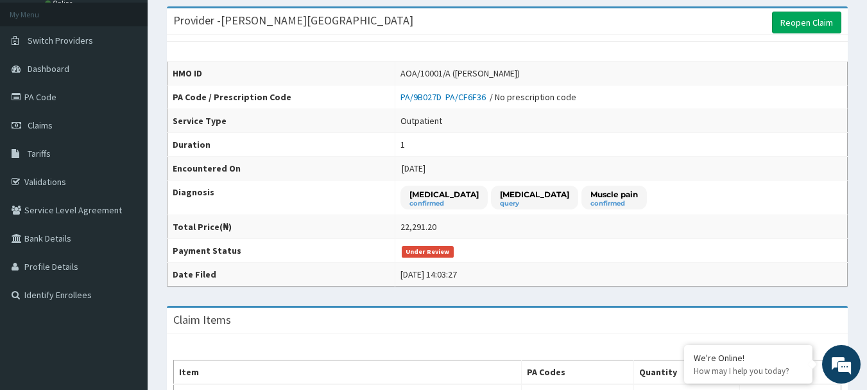  I want to click on div: 1, so click(403, 144).